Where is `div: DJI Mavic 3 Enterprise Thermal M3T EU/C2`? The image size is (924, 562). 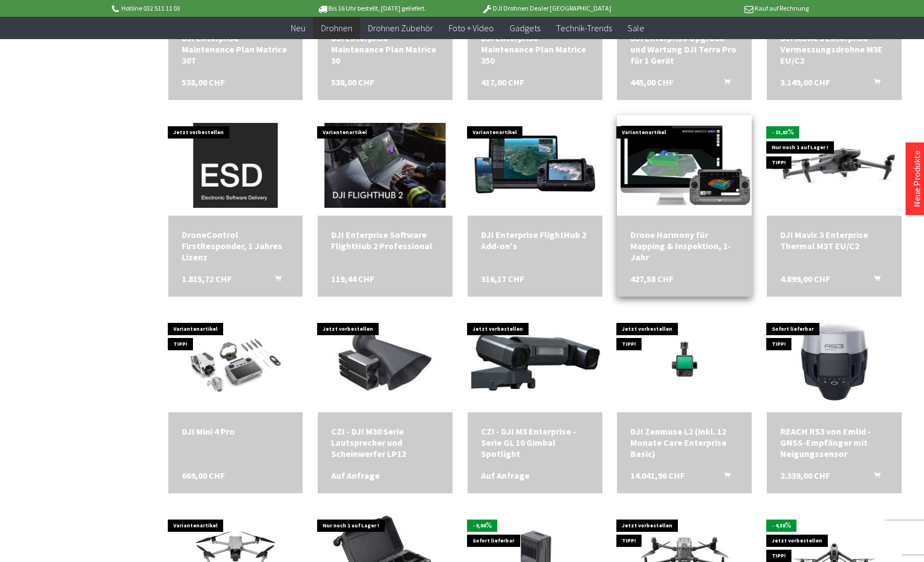
div: DJI Mavic 3 Enterprise Thermal M3T EU/C2 is located at coordinates (833, 240).